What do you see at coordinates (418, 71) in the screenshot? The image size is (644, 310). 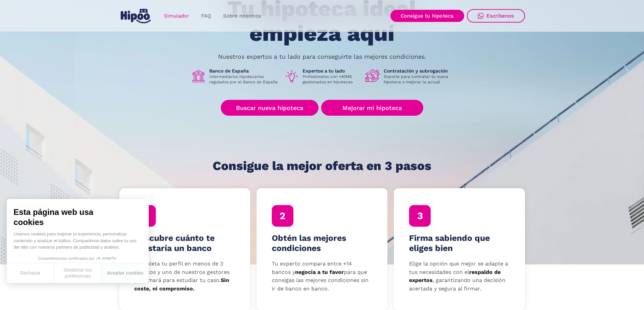 I see `h1: Contratación y subrogación` at bounding box center [418, 71].